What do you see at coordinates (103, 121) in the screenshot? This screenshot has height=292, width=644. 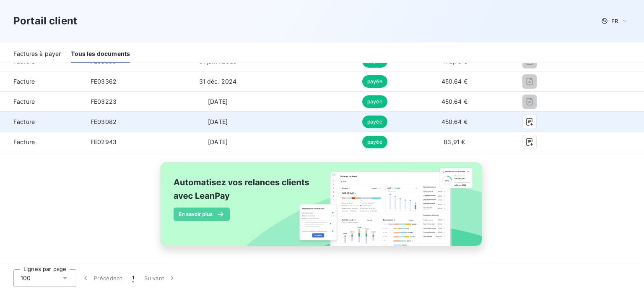 I see `span: FE03082` at bounding box center [103, 121].